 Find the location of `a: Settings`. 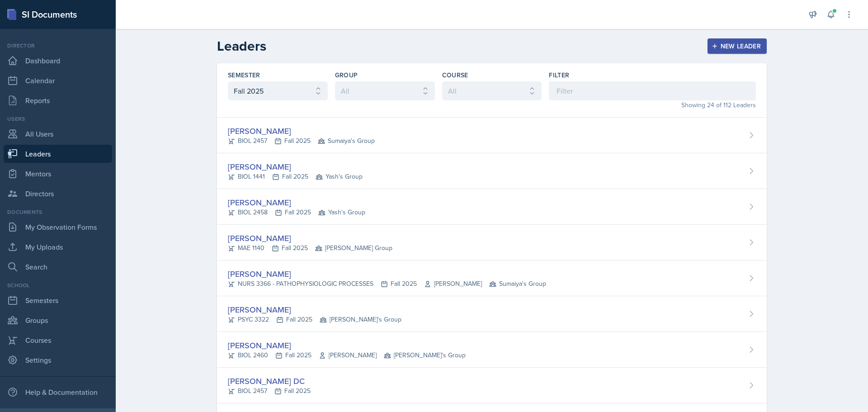

a: Settings is located at coordinates (58, 360).